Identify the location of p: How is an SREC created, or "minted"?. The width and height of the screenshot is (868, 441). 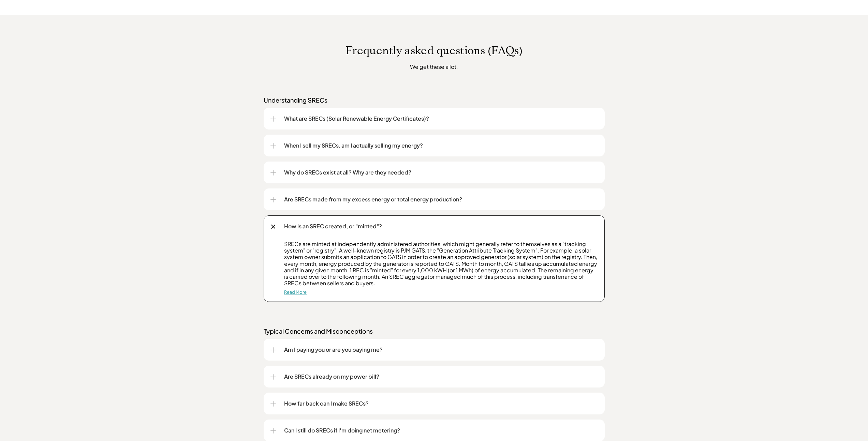
(441, 226).